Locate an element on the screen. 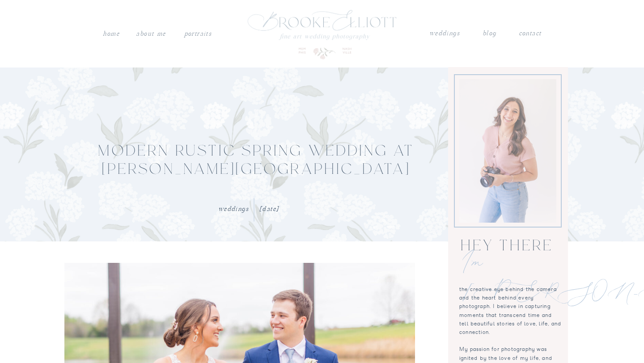 This screenshot has width=644, height=363. a: About me is located at coordinates (151, 34).